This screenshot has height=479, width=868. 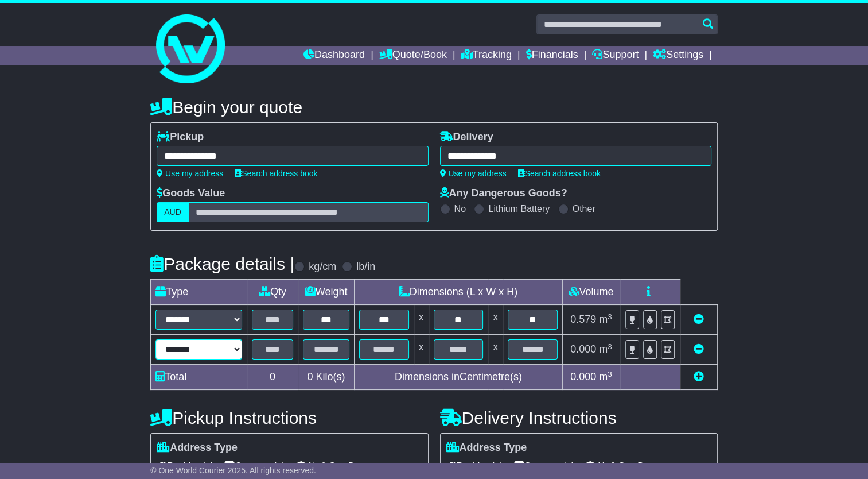 I want to click on label: AUD, so click(x=173, y=212).